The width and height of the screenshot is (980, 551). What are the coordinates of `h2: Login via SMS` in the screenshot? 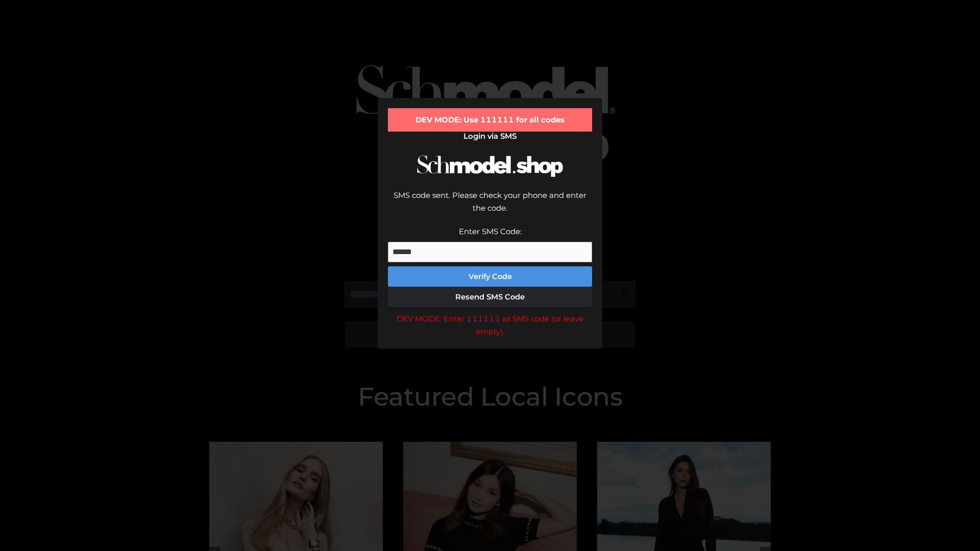 It's located at (490, 136).